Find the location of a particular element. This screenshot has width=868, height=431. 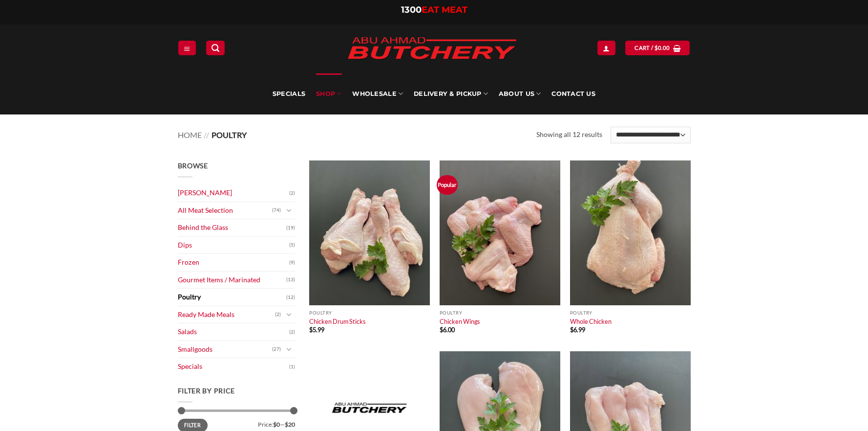

a: All Meat Selection is located at coordinates (225, 211).